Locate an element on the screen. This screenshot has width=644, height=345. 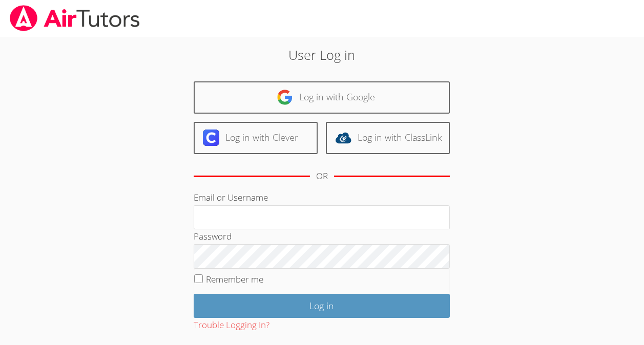
button: Trouble Logging In? is located at coordinates (231, 325).